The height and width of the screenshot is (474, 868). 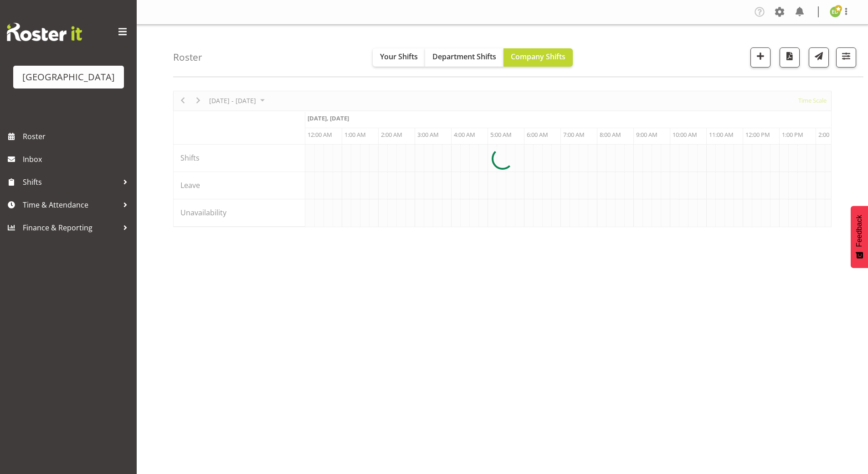 I want to click on span: Time & Attendance, so click(x=71, y=205).